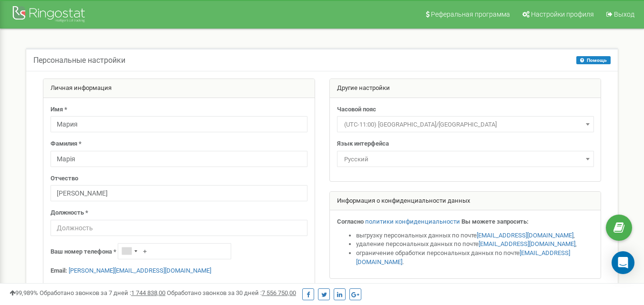 This screenshot has height=305, width=644. Describe the element at coordinates (363, 144) in the screenshot. I see `label: Язык интерфейса` at that location.